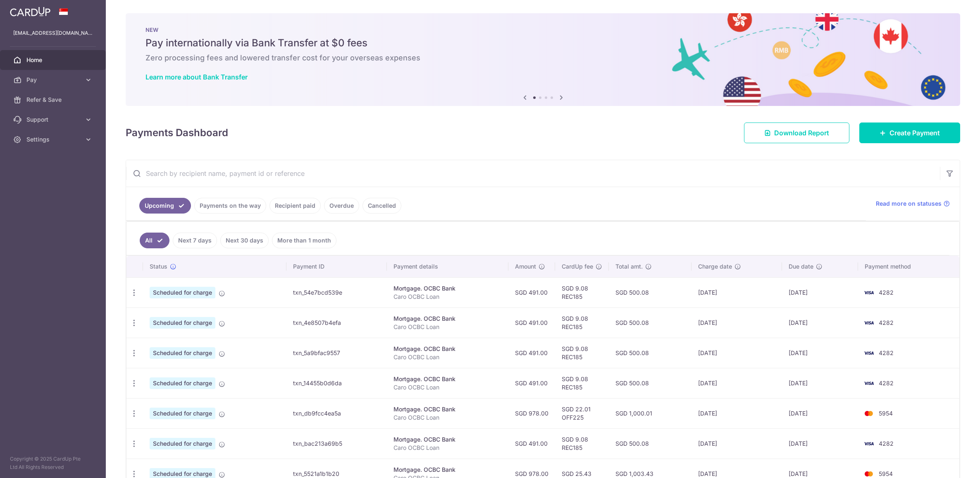  I want to click on img: Bank transfer banner, so click(543, 60).